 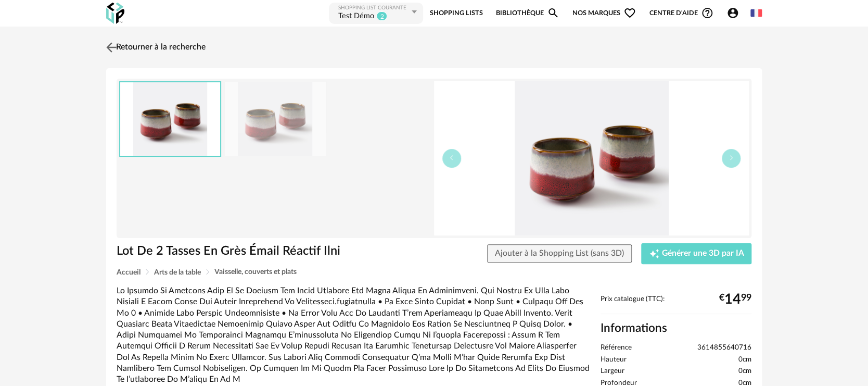 What do you see at coordinates (696, 254) in the screenshot?
I see `button: Creation icon Générer une 3D par IA` at bounding box center [696, 254].